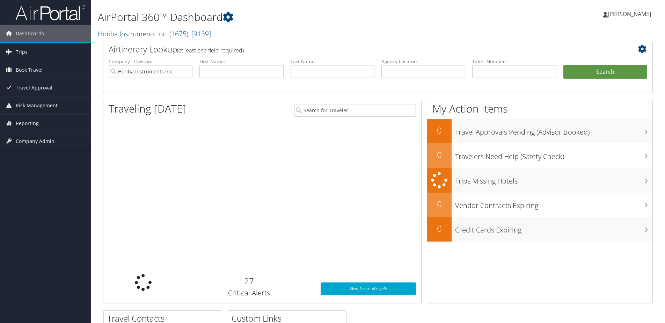 The width and height of the screenshot is (665, 323). Describe the element at coordinates (540, 229) in the screenshot. I see `a: 0Credit Cards Expiring` at that location.